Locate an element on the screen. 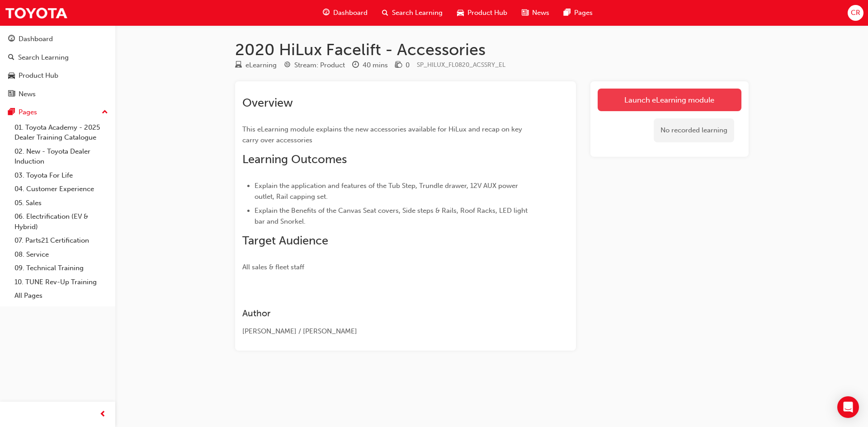  a: Trak is located at coordinates (36, 13).